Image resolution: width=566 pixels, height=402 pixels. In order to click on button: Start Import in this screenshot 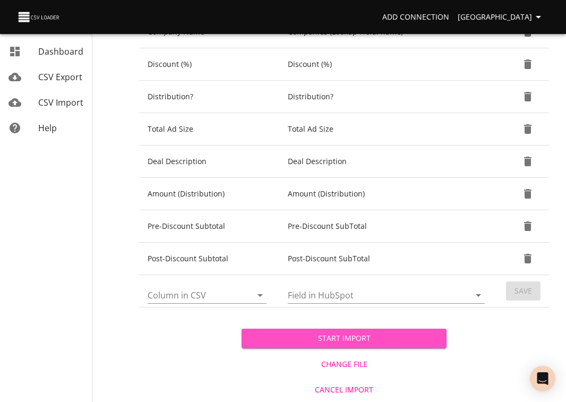, I will do `click(344, 338)`.